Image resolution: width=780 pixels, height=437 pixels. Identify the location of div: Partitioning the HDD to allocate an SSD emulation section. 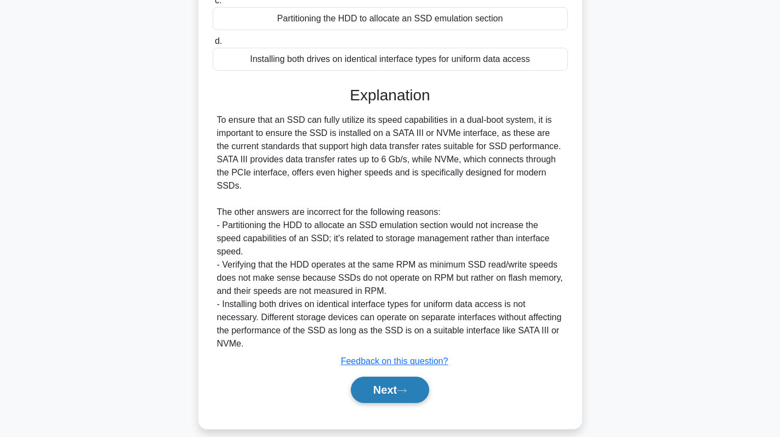
(390, 19).